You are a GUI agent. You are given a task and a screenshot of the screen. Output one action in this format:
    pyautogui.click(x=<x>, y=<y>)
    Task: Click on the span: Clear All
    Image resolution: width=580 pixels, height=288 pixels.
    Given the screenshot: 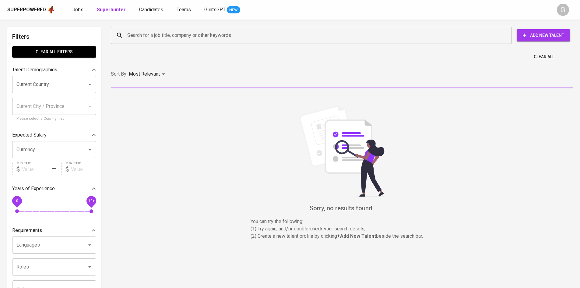 What is the action you would take?
    pyautogui.click(x=545, y=57)
    